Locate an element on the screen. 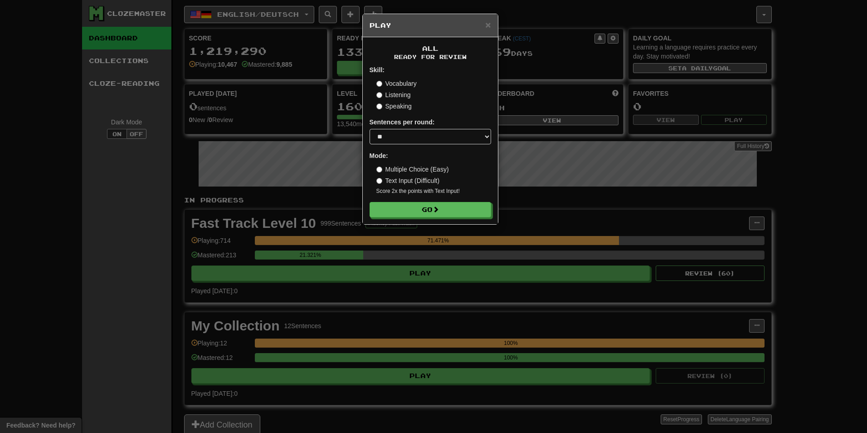 The width and height of the screenshot is (867, 433). label: Vocabulary is located at coordinates (396, 83).